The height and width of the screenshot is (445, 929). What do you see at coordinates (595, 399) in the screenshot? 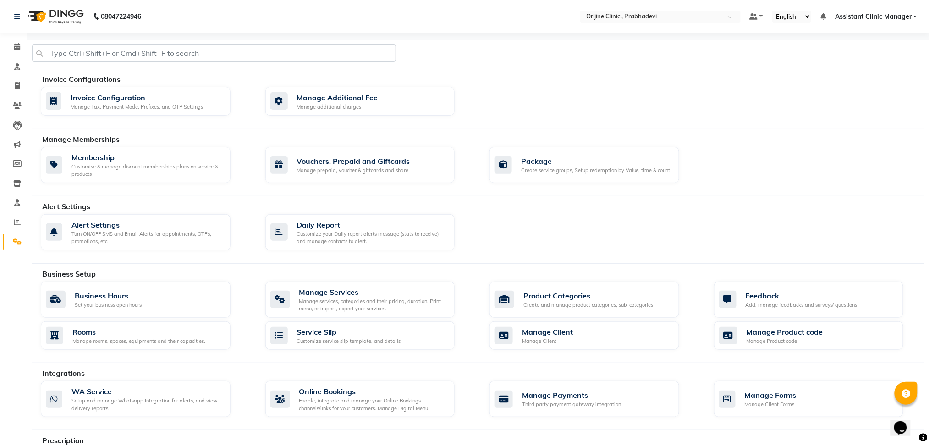
I see `a: Manage PaymentsThird party payment gateway integration` at bounding box center [595, 399].